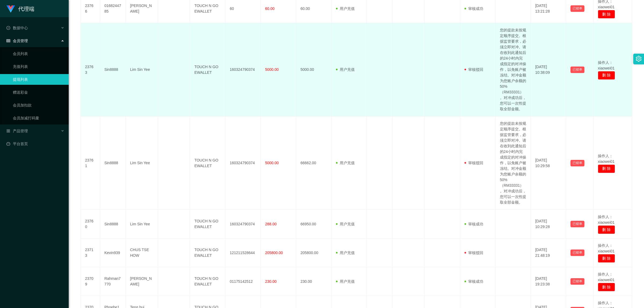 This screenshot has width=644, height=308. What do you see at coordinates (314, 224) in the screenshot?
I see `td: 66950.00` at bounding box center [314, 224].